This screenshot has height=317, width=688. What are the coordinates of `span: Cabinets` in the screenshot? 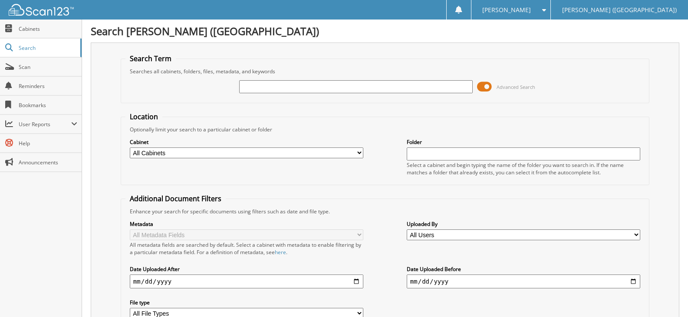 It's located at (48, 29).